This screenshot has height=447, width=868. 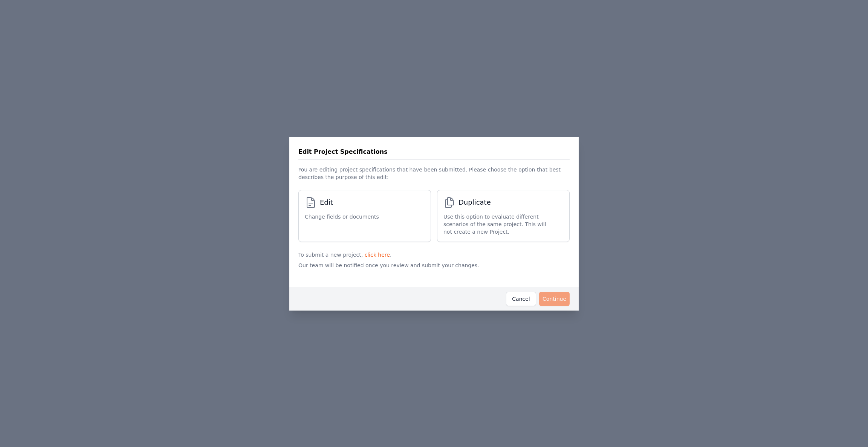 I want to click on p: To submit a new project, ., so click(x=434, y=253).